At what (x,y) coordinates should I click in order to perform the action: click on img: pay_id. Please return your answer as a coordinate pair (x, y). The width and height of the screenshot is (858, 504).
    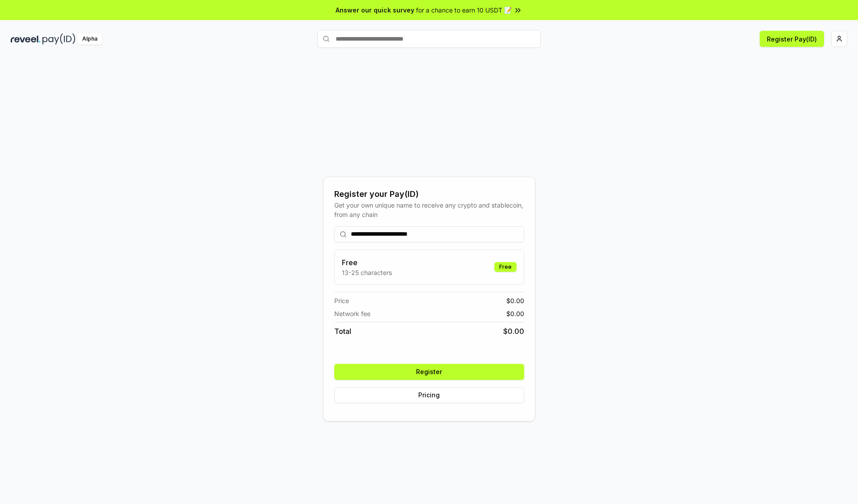
    Looking at the image, I should click on (59, 39).